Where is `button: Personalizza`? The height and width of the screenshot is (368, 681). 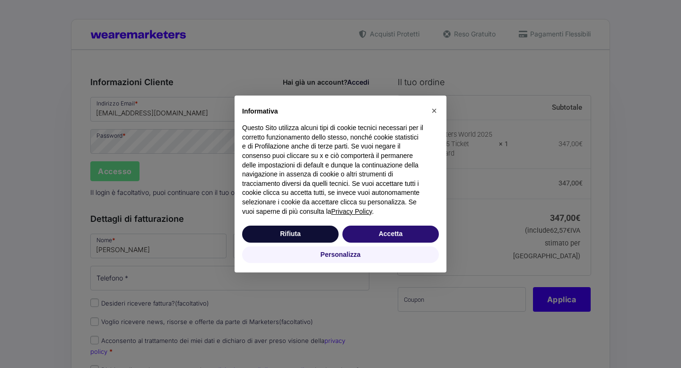
button: Personalizza is located at coordinates (341, 255).